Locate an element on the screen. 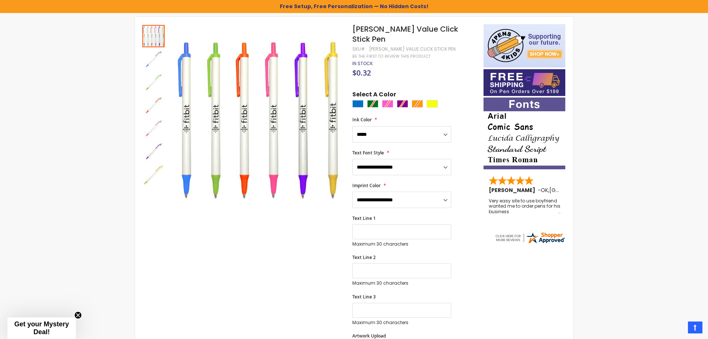 The width and height of the screenshot is (708, 339). span: In stock is located at coordinates (362, 63).